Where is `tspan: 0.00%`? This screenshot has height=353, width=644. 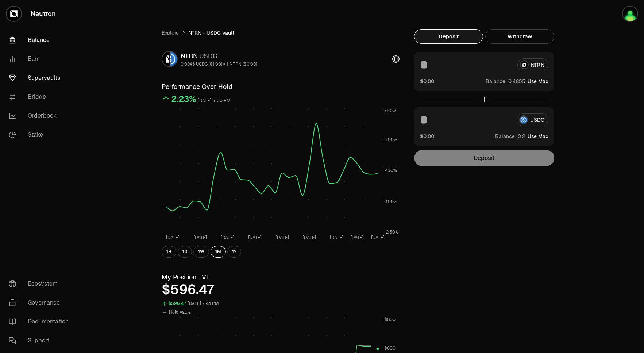 tspan: 0.00% is located at coordinates (391, 202).